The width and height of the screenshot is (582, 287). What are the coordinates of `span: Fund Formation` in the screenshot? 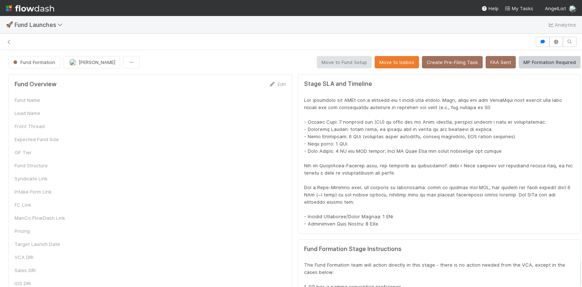 It's located at (33, 62).